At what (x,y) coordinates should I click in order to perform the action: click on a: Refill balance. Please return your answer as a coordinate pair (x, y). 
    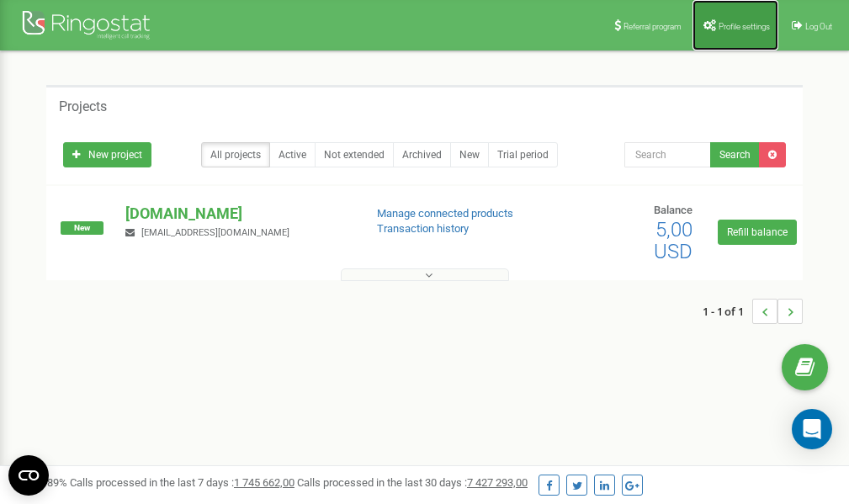
    Looking at the image, I should click on (757, 232).